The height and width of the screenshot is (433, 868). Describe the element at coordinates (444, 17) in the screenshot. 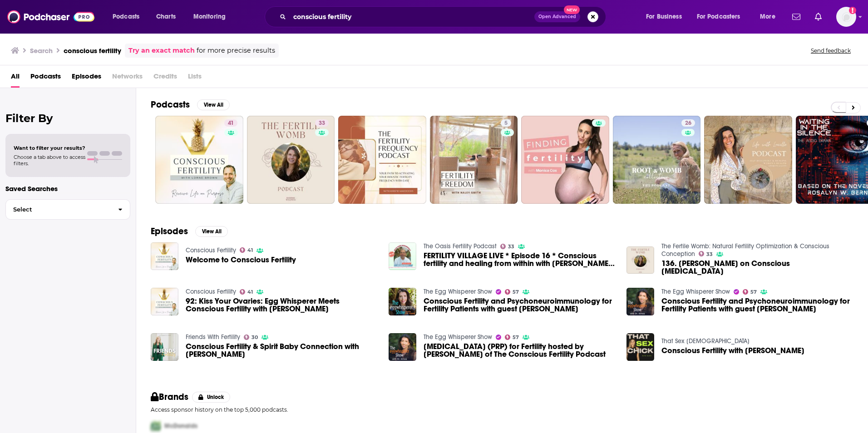

I see `div: Search podcasts, credits, & more...` at that location.